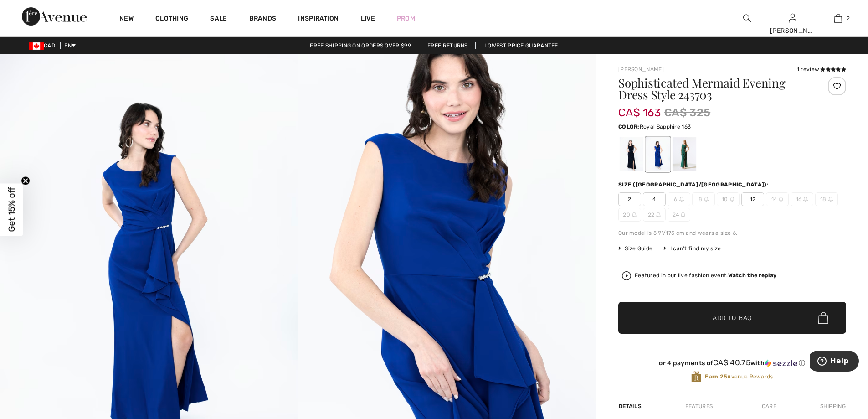 This screenshot has width=868, height=419. I want to click on a: Live, so click(368, 18).